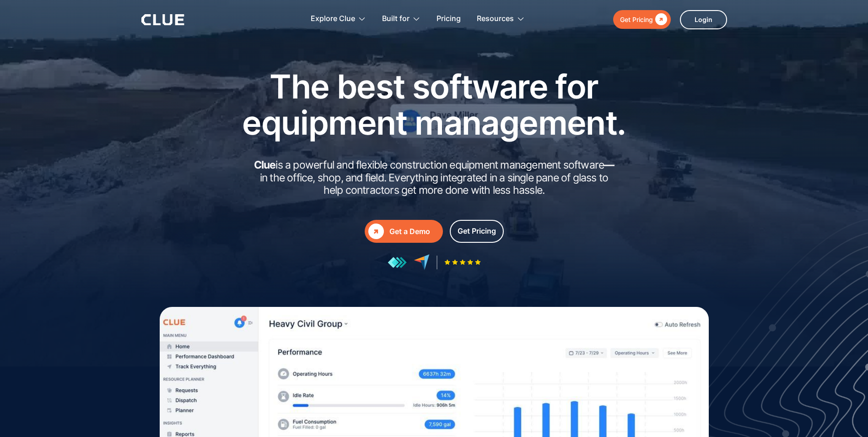 The height and width of the screenshot is (437, 868). Describe the element at coordinates (434, 177) in the screenshot. I see `h2: is a powerful and flexible construction equipment management software in the office, shop, and fi...` at that location.